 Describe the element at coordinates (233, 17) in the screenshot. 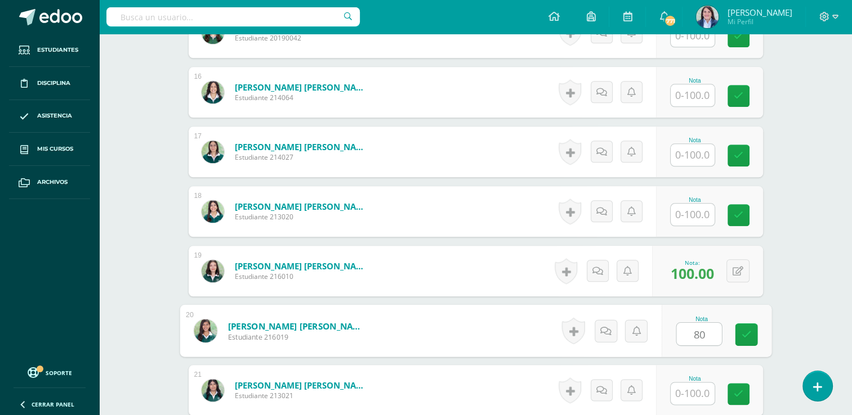

I see `input: Busca un usuario...` at that location.